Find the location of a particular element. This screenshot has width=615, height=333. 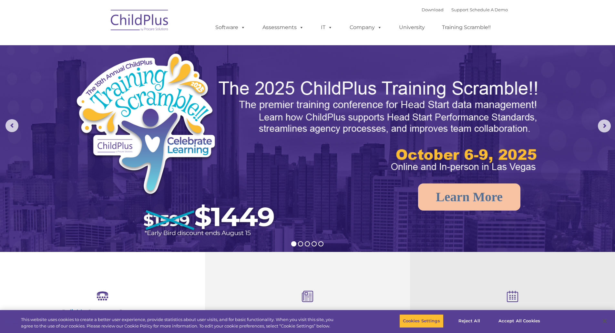

a: Assessments is located at coordinates (283, 27).